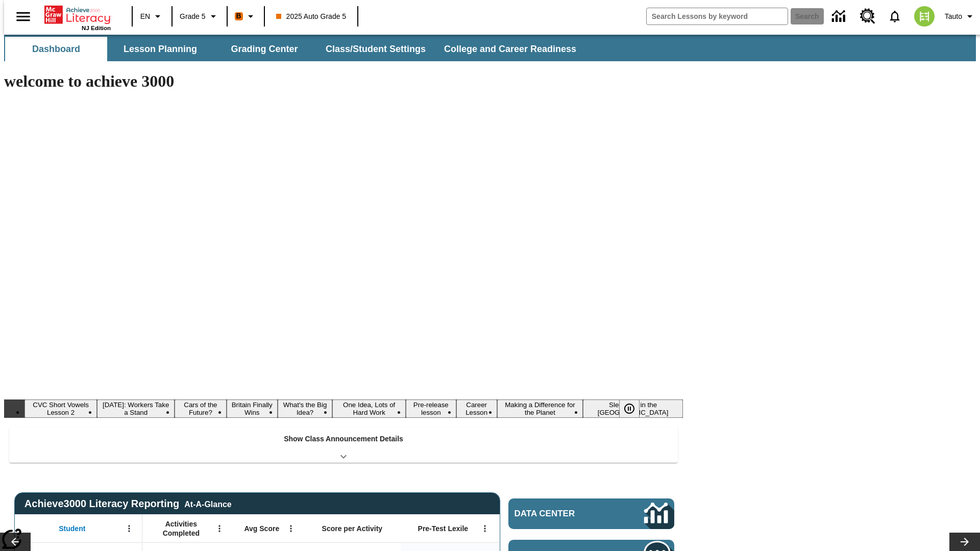 This screenshot has width=980, height=551. Describe the element at coordinates (181, 529) in the screenshot. I see `span: Activities Completed` at that location.